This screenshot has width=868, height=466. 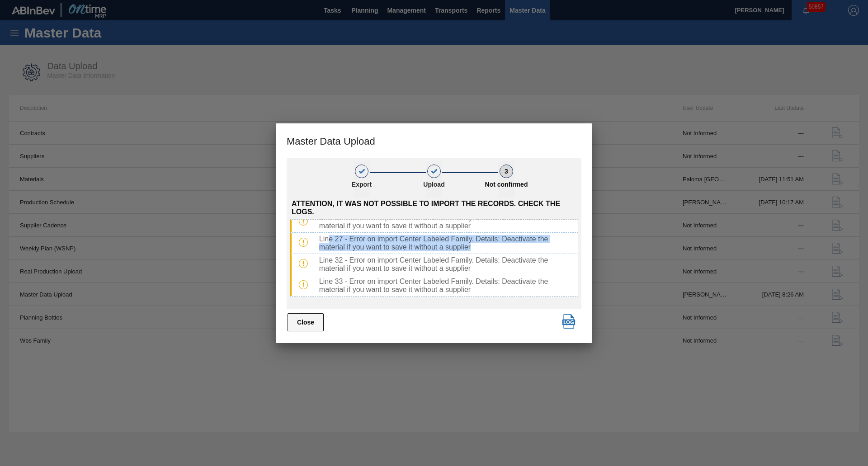 What do you see at coordinates (447, 286) in the screenshot?
I see `div: Line 33 - Error on import Center Labeled Family. Details: Deactivate the material if you want to ...` at bounding box center [447, 286].